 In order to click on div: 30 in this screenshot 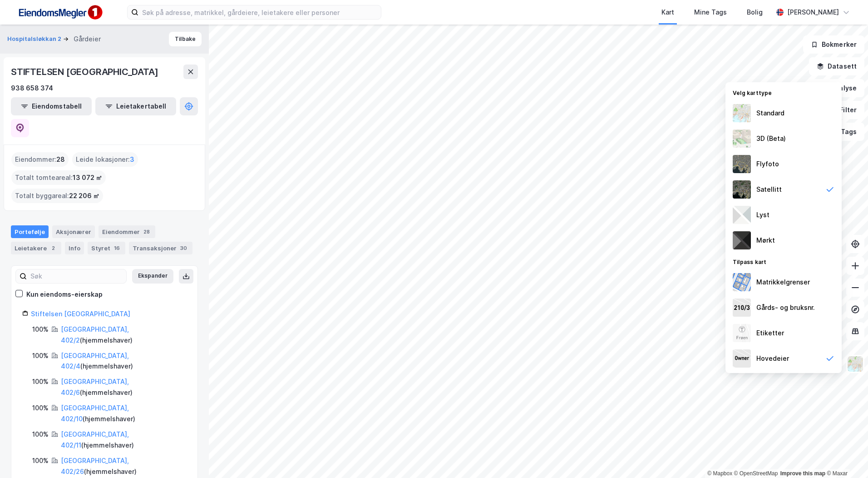, I will do `click(183, 248)`.